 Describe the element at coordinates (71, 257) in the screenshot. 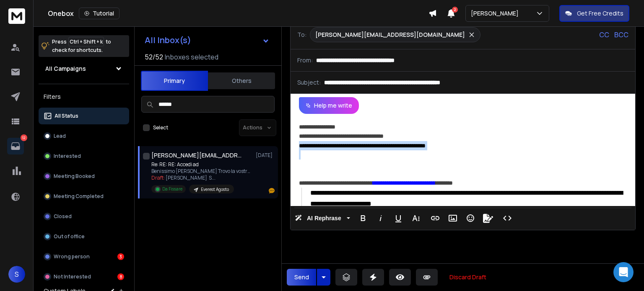

I see `p: Wrong person` at that location.